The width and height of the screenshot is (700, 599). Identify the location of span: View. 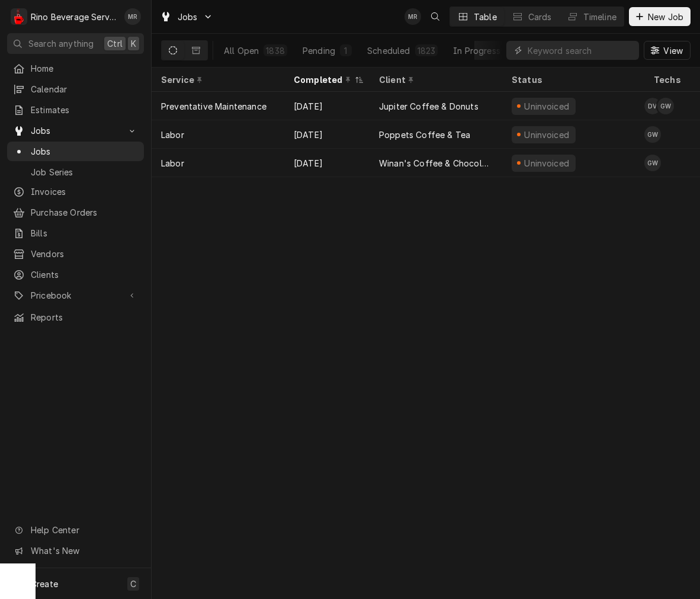
(673, 50).